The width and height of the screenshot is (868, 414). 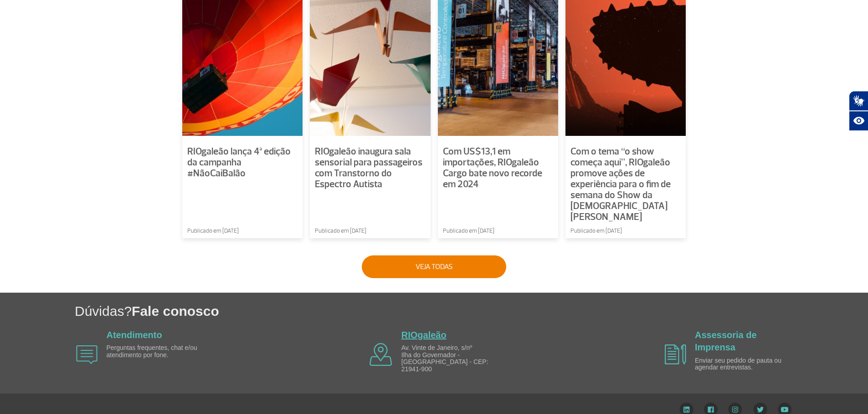 I want to click on div: Plugin de acessibilidade da Hand Talk., so click(x=858, y=111).